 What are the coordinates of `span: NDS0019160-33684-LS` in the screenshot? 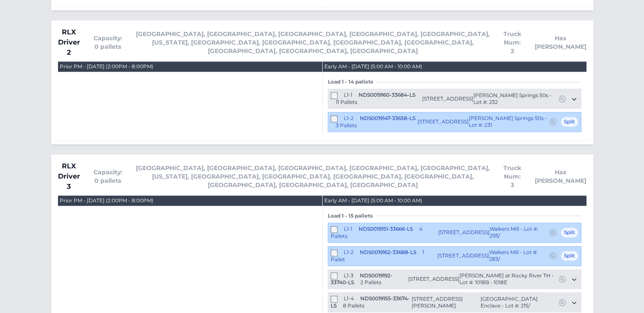 It's located at (387, 95).